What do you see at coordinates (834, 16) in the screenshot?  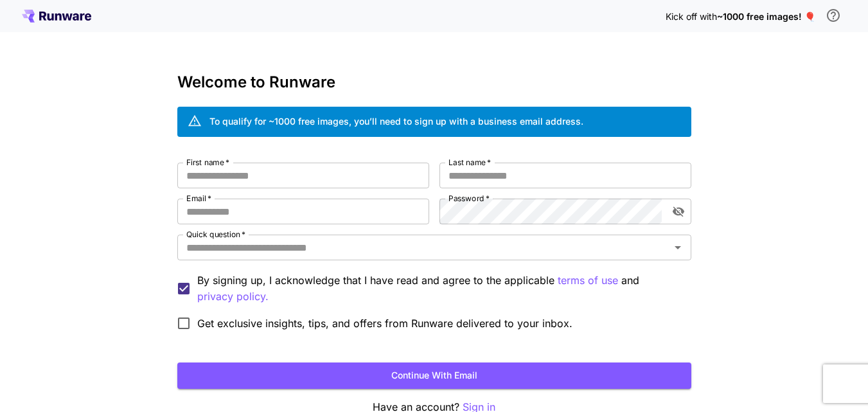 I see `button: In order to qualify for free credit, you need to sign up with a business email address and click ...` at bounding box center [834, 16].